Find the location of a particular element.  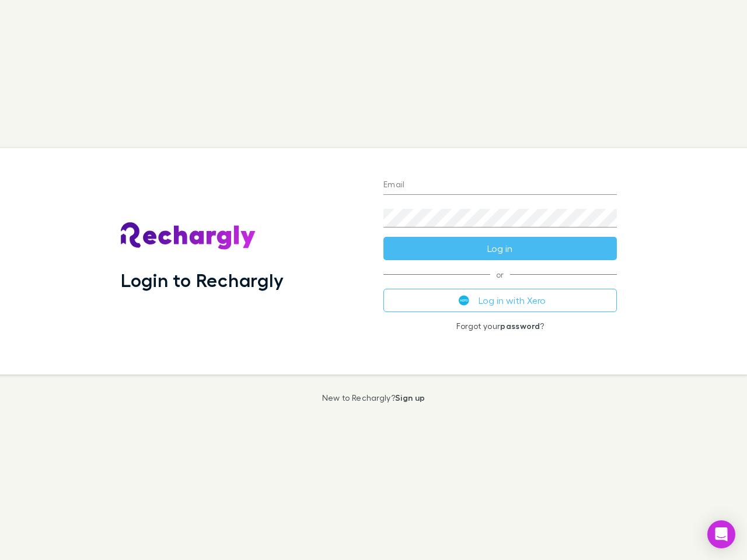

h1: Login to Rechargly is located at coordinates (202, 280).